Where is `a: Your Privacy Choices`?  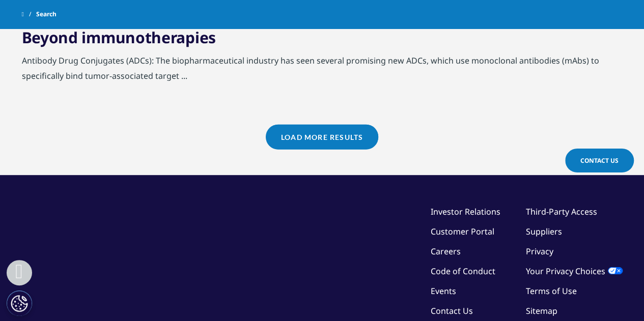
a: Your Privacy Choices is located at coordinates (574, 271).